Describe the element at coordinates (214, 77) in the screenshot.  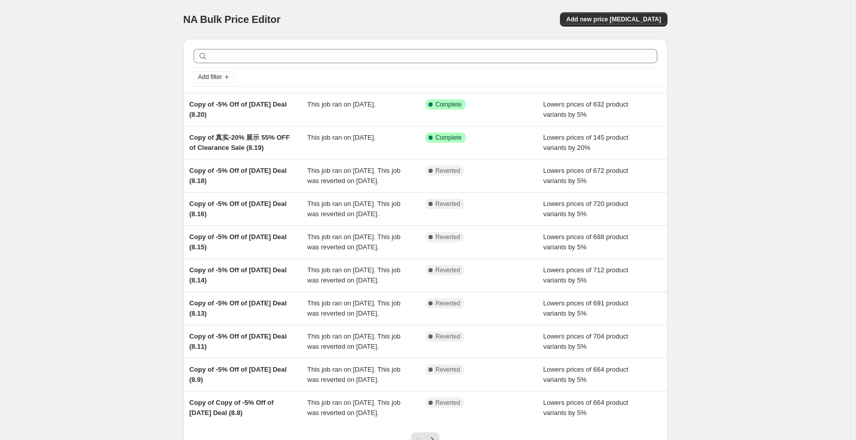
I see `button: Add filter` at that location.